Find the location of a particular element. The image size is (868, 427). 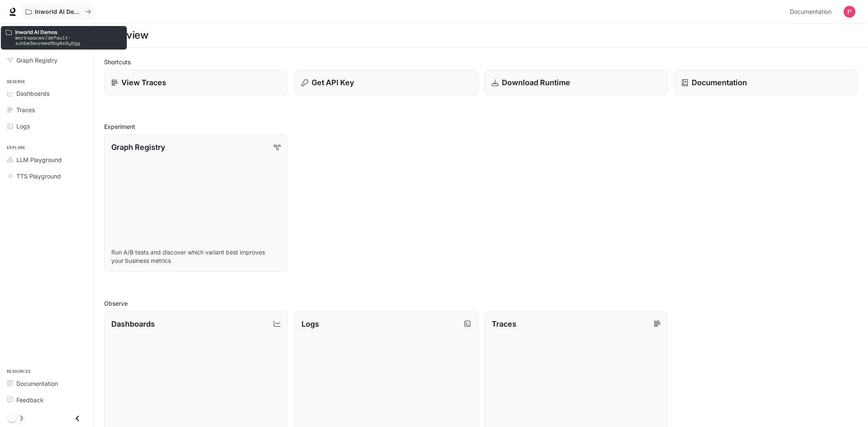

span: LLM Playground is located at coordinates (39, 159).